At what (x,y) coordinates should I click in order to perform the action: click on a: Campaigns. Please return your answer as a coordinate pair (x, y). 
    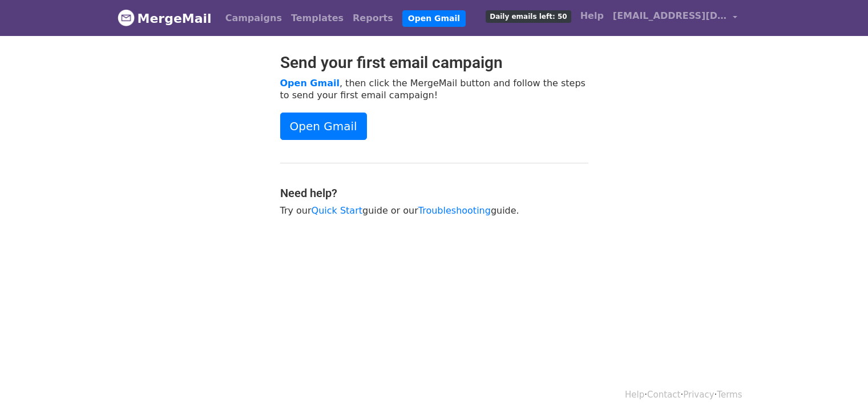
    Looking at the image, I should click on (253, 18).